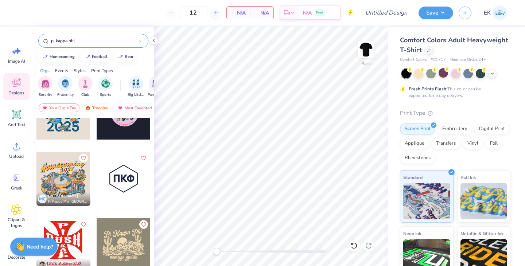 The image size is (525, 266). Describe the element at coordinates (468, 60) in the screenshot. I see `span: Minimum Order: 24 +` at that location.